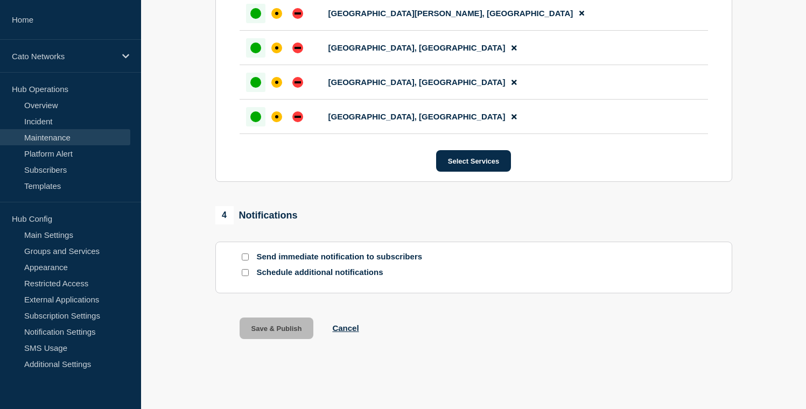  Describe the element at coordinates (256, 215) in the screenshot. I see `div: Notifications` at that location.